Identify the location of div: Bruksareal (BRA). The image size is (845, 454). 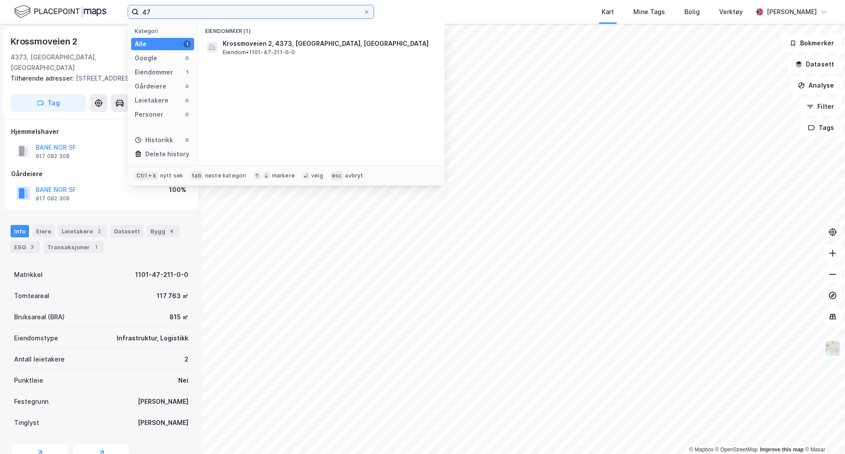
(39, 317).